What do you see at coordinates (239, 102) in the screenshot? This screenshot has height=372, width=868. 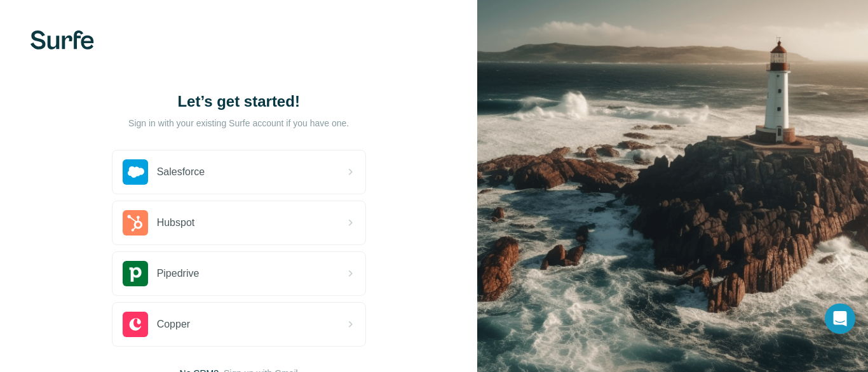 I see `h1: Let’s get started!` at bounding box center [239, 102].